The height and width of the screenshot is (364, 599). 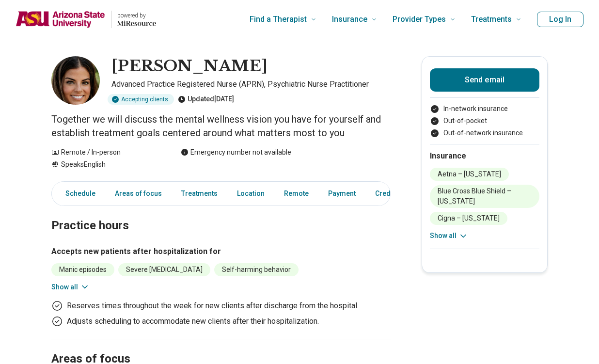 What do you see at coordinates (342, 194) in the screenshot?
I see `a: Payment` at bounding box center [342, 194].